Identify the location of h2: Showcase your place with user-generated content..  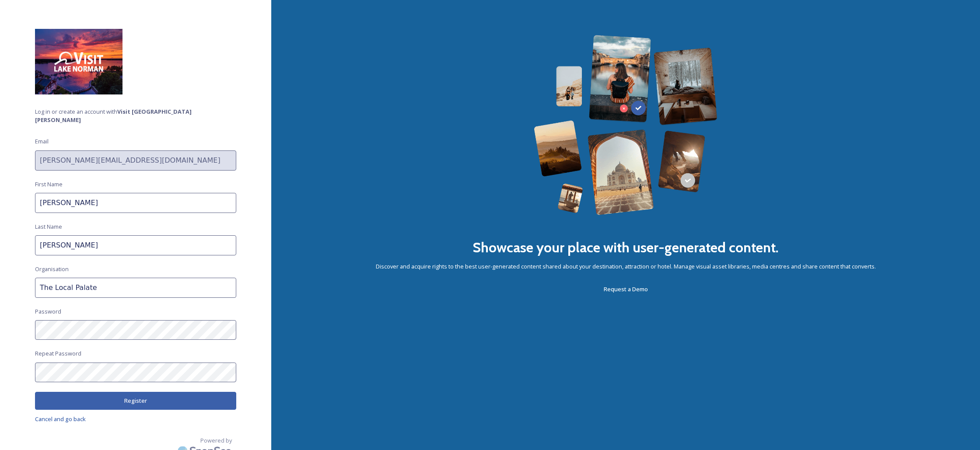
(626, 247).